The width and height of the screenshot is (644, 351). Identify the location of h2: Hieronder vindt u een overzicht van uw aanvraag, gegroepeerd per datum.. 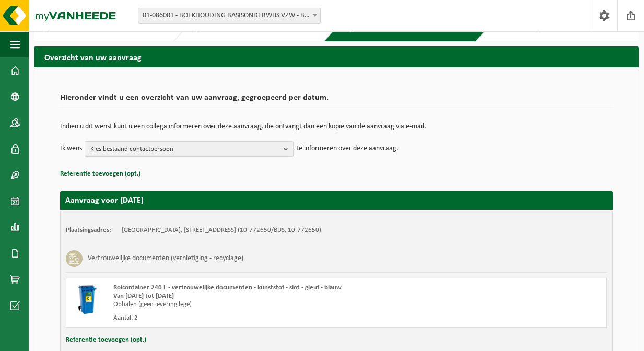
(337, 100).